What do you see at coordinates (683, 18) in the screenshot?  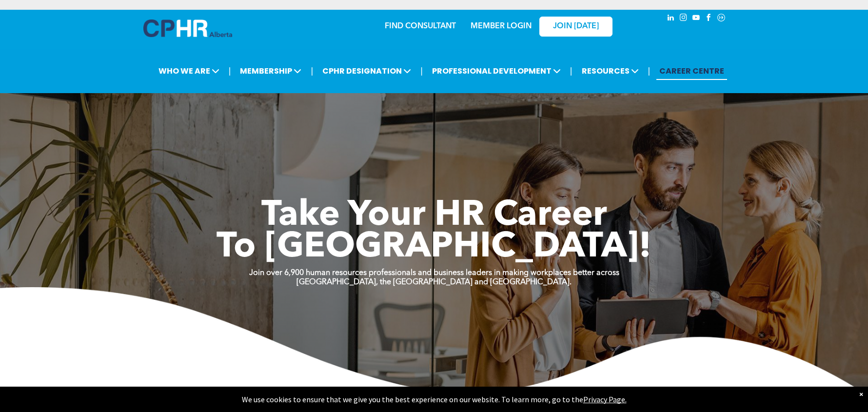 I see `a: instagram` at bounding box center [683, 18].